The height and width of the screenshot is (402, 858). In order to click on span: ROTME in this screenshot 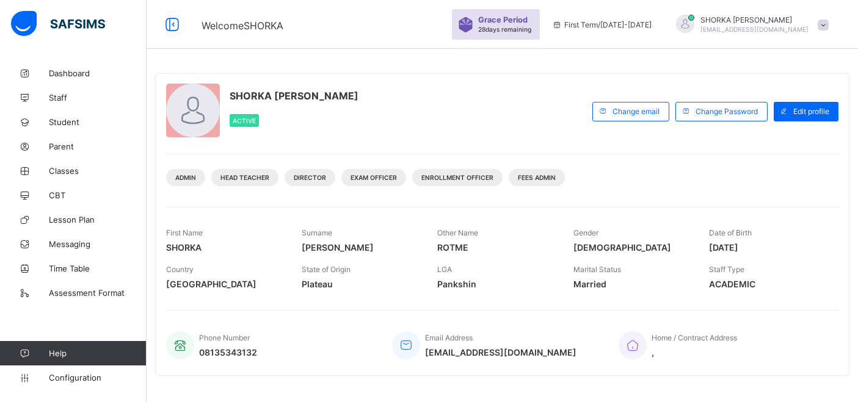, I will do `click(496, 247)`.